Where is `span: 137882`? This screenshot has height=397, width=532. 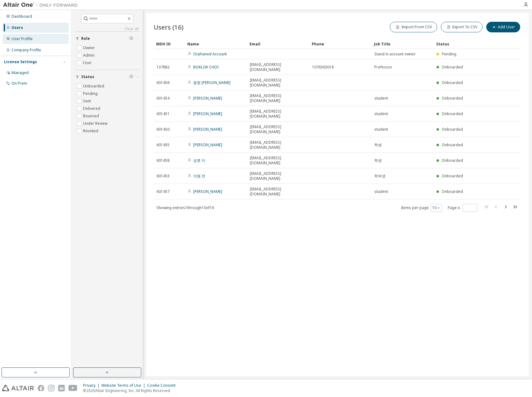
span: 137882 is located at coordinates (163, 67).